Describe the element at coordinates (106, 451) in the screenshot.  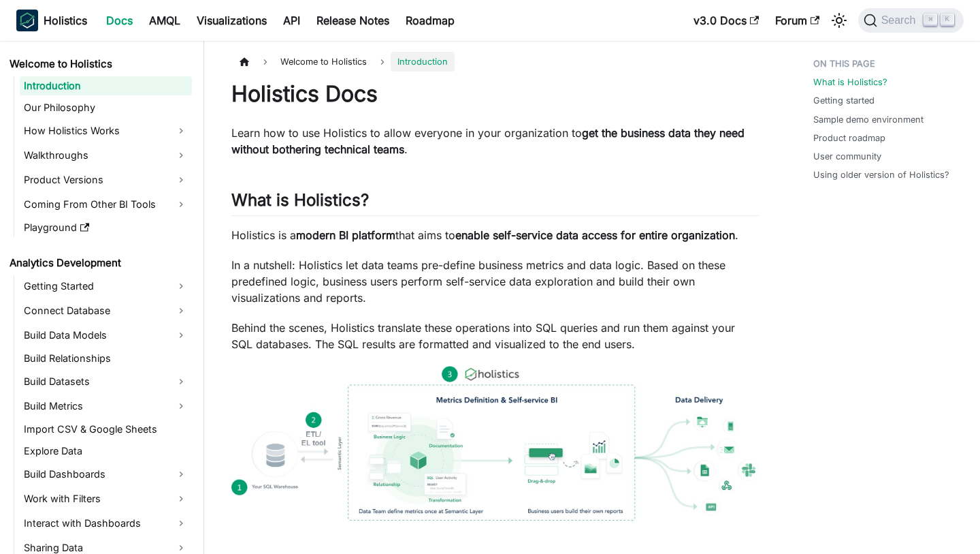
I see `a: Explore Data` at that location.